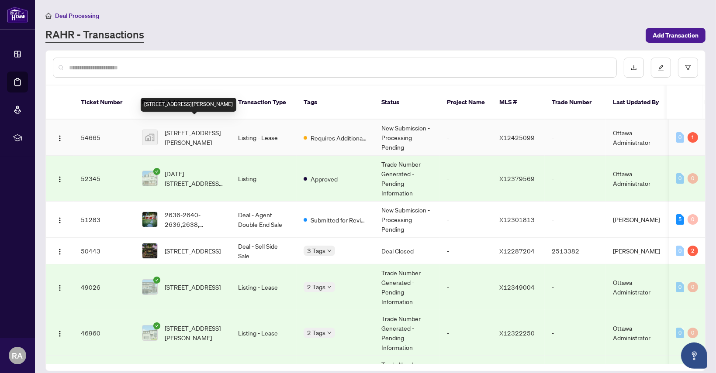 This screenshot has width=716, height=373. Describe the element at coordinates (324, 179) in the screenshot. I see `span: Approved` at that location.